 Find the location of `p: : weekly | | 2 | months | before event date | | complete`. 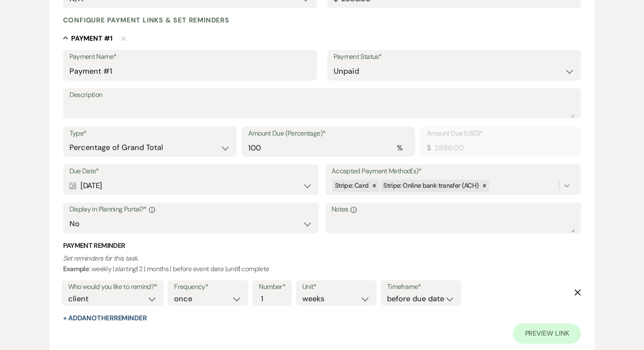

p: : weekly | | 2 | months | before event date | | complete is located at coordinates (322, 264).